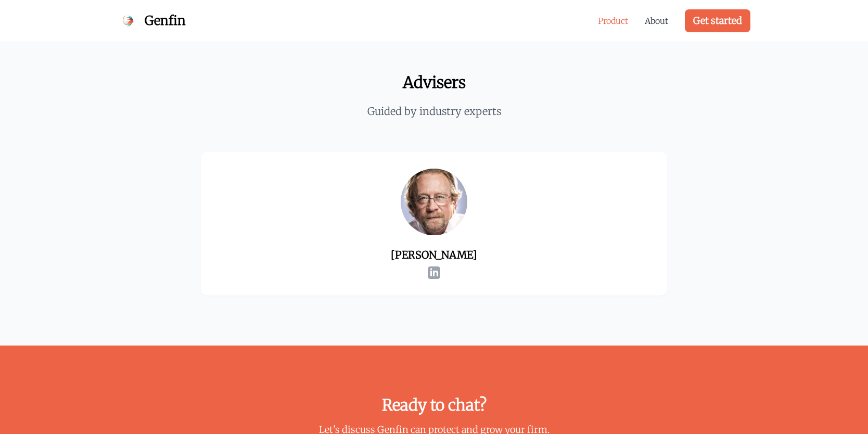  I want to click on a: Genfin, so click(152, 21).